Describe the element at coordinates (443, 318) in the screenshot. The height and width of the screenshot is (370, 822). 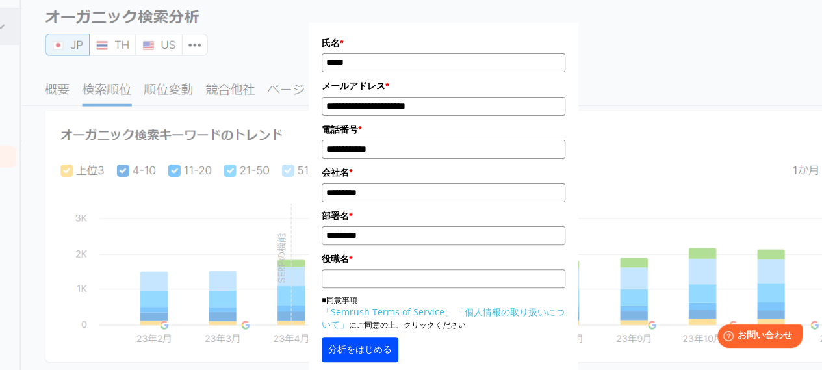
I see `a: 「個人情報の取り扱いについて」` at that location.